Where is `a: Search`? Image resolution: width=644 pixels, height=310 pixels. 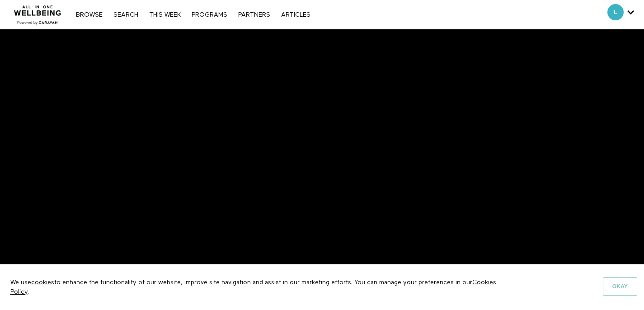
a: Search is located at coordinates (125, 15).